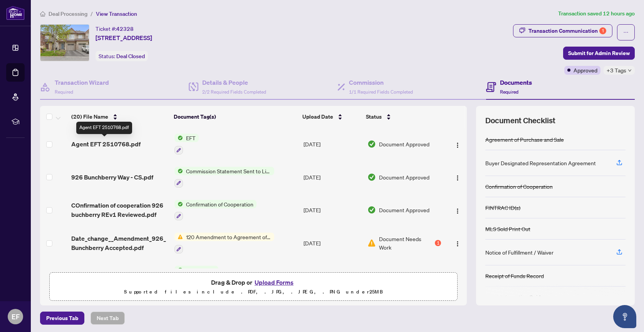 This screenshot has width=644, height=332. I want to click on button: Open asap, so click(625, 317).